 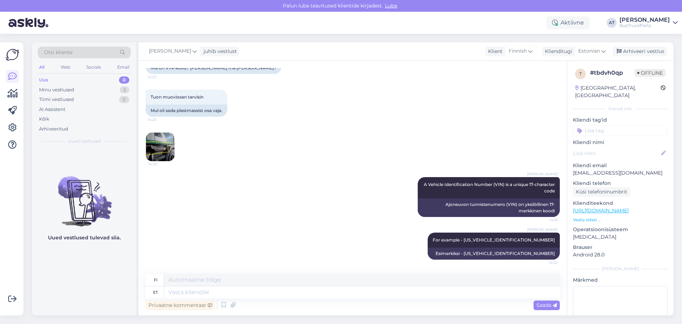 I want to click on span: Luba, so click(x=391, y=6).